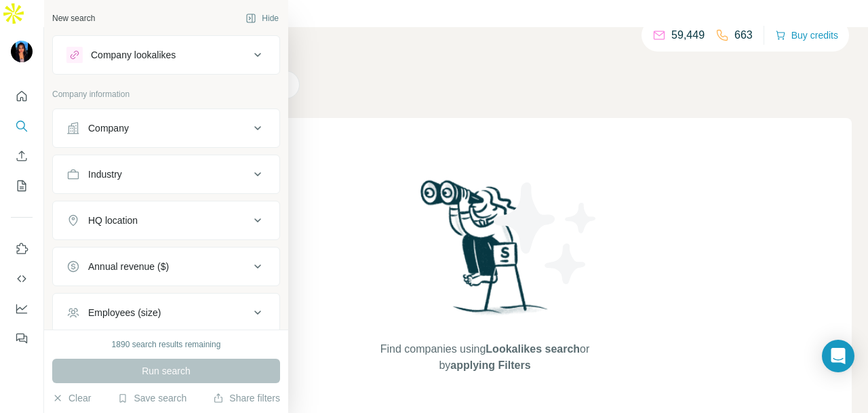 The image size is (868, 413). What do you see at coordinates (152, 398) in the screenshot?
I see `button: Save search` at bounding box center [152, 398].